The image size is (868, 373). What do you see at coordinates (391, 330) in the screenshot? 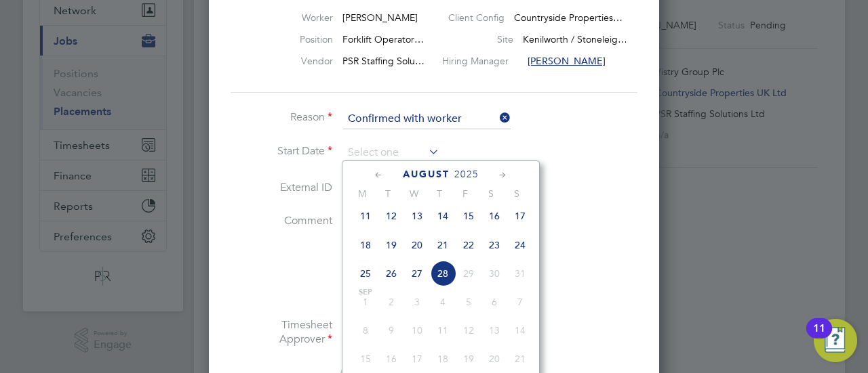
I see `span: 9` at bounding box center [391, 330].